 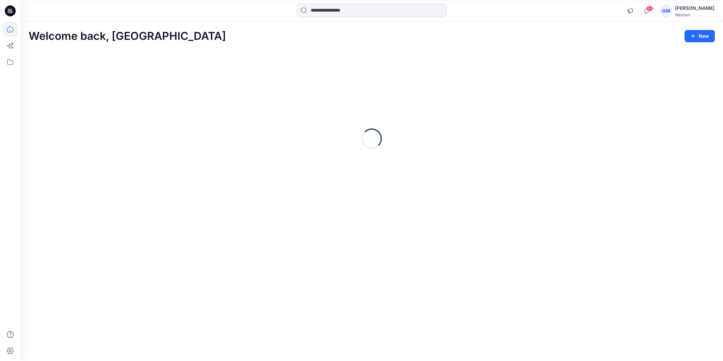 I want to click on div: Walmart, so click(x=695, y=15).